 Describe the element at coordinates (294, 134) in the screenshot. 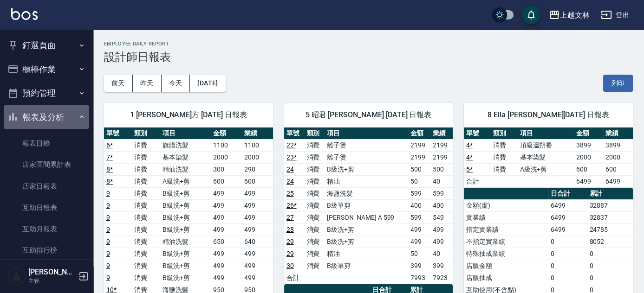

I see `th: 單號` at that location.